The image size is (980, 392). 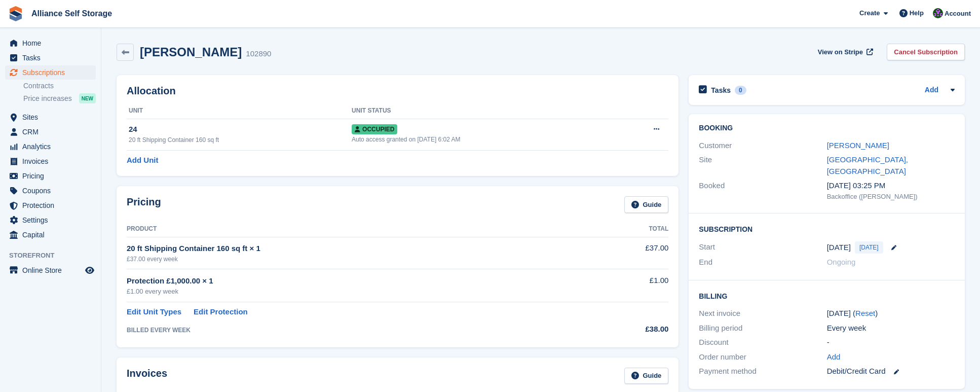 I want to click on div: 102890, so click(x=258, y=54).